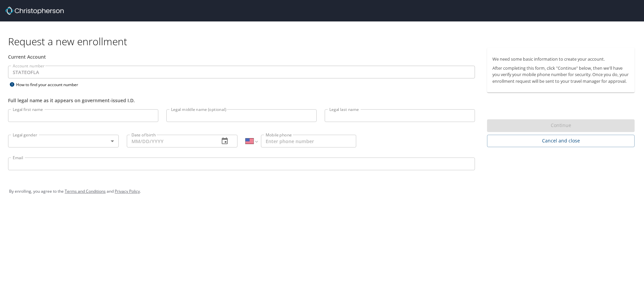 The height and width of the screenshot is (308, 644). I want to click on img: cbt logo, so click(35, 11).